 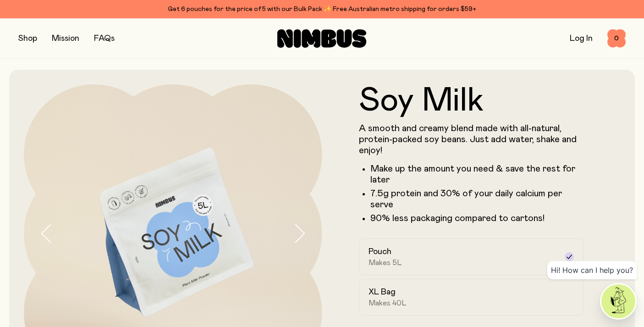 I want to click on span: 0, so click(x=616, y=39).